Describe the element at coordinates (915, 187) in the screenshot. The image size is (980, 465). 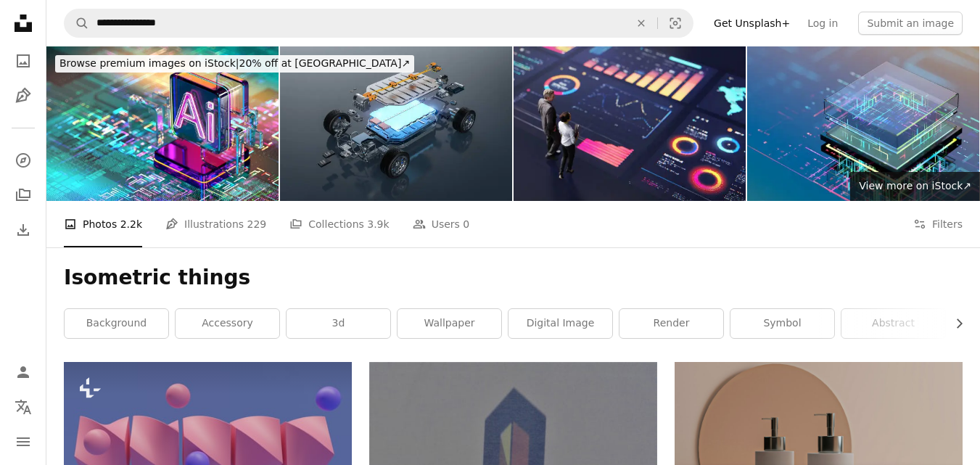
I see `a: View more on iStock↗` at that location.